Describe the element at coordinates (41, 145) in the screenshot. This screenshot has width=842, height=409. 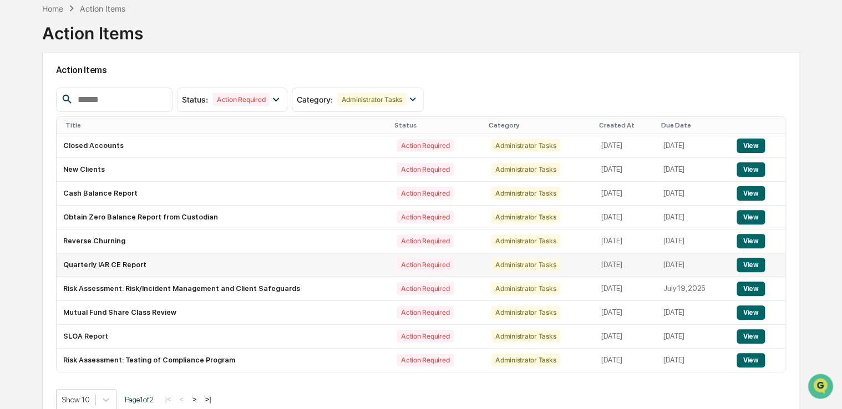
I see `a: 🖐️Preclearance` at that location.